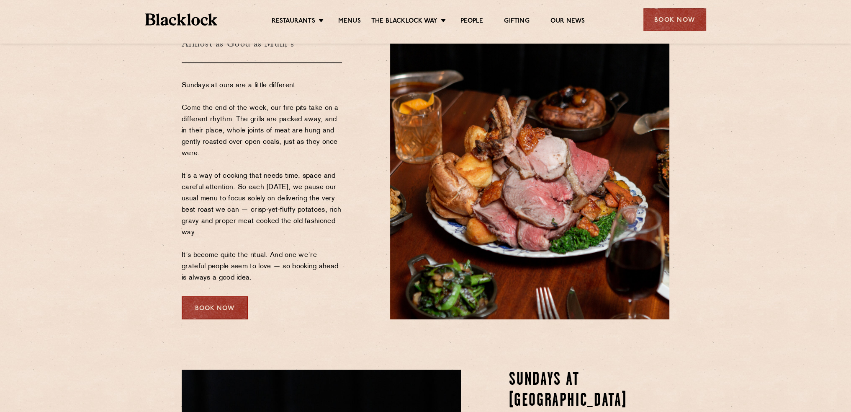 This screenshot has height=412, width=851. I want to click on a: The Blacklock Way, so click(404, 22).